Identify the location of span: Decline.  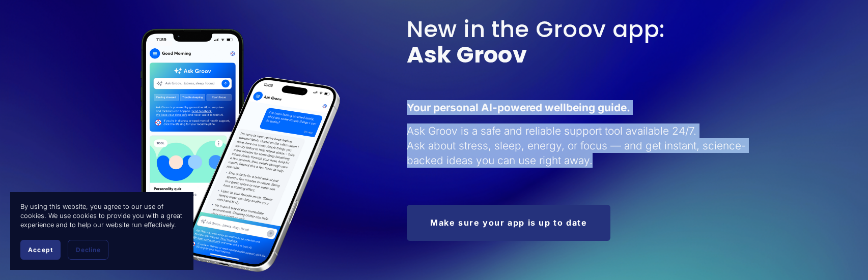
(88, 250).